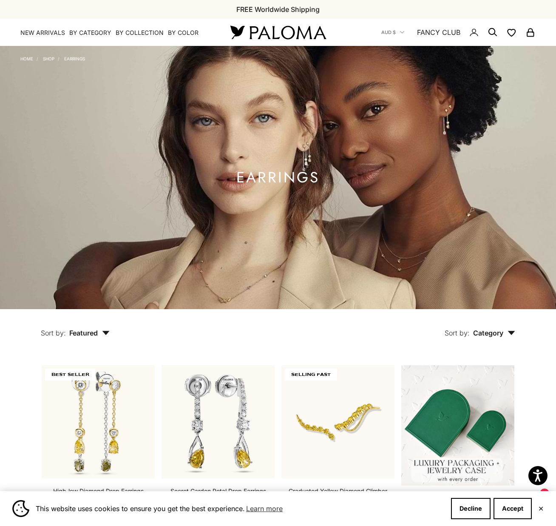  I want to click on p: FREE Worldwide Shipping, so click(278, 9).